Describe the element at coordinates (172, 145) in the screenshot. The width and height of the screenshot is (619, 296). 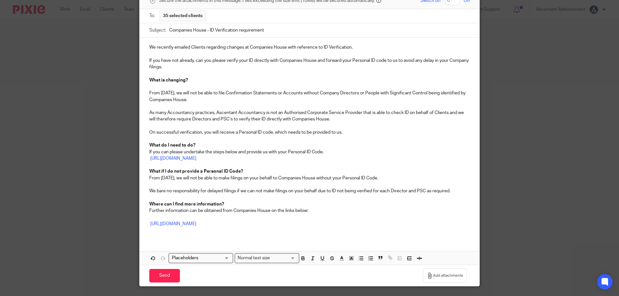
I see `strong: What do I need to do?` at that location.